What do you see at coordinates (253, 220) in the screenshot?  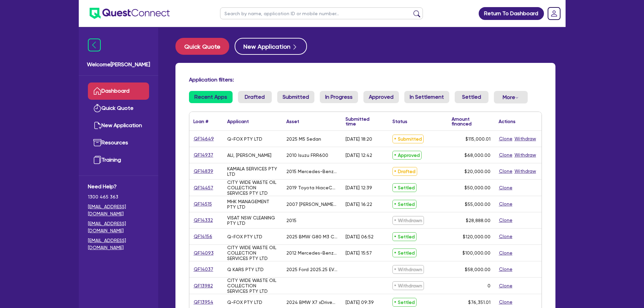 I see `div: VISAT NSW CLEANING PTY LTD` at bounding box center [253, 220].